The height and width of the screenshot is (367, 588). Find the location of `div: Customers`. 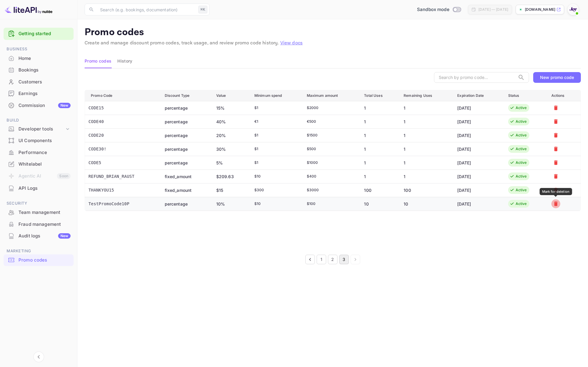

div: Customers is located at coordinates (44, 82).